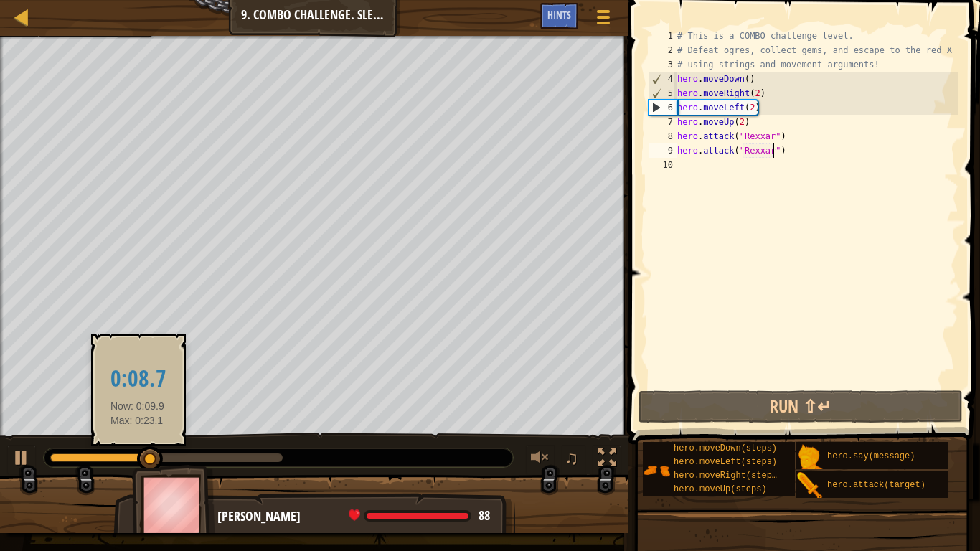 This screenshot has width=980, height=551. What do you see at coordinates (663, 108) in the screenshot?
I see `div: 6` at bounding box center [663, 108].